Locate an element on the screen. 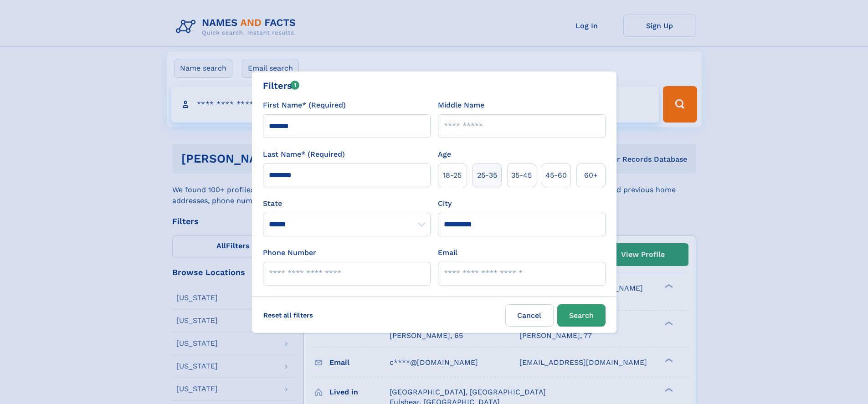 The width and height of the screenshot is (868, 404). span: 45‑60 is located at coordinates (556, 176).